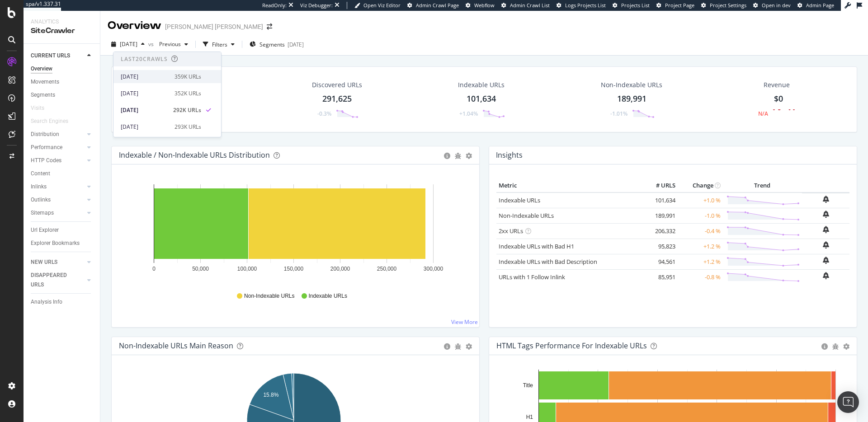  I want to click on text: H1, so click(530, 418).